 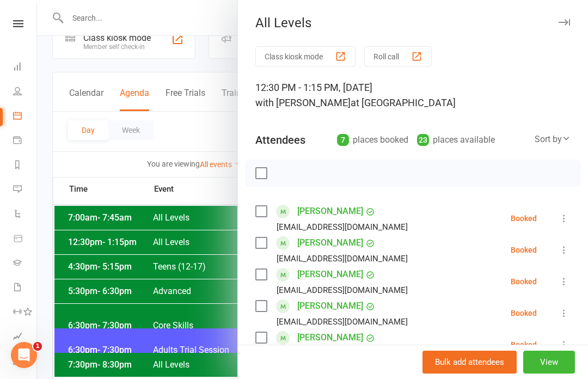 I want to click on a: Product Sales, so click(x=25, y=239).